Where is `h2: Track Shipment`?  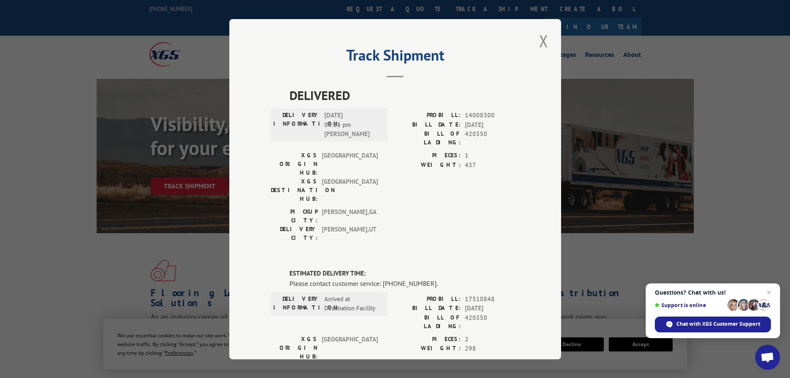 h2: Track Shipment is located at coordinates (395, 57).